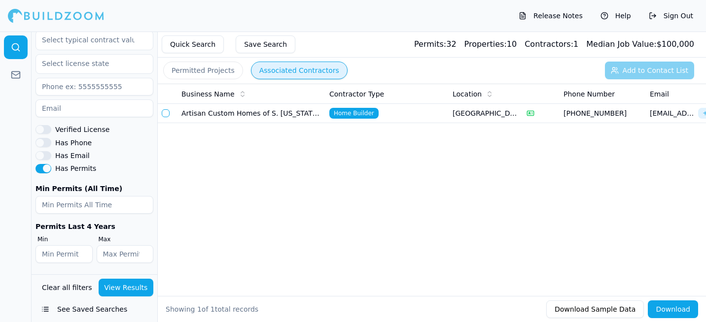 The width and height of the screenshot is (706, 322). I want to click on button: Associated Contractors, so click(299, 70).